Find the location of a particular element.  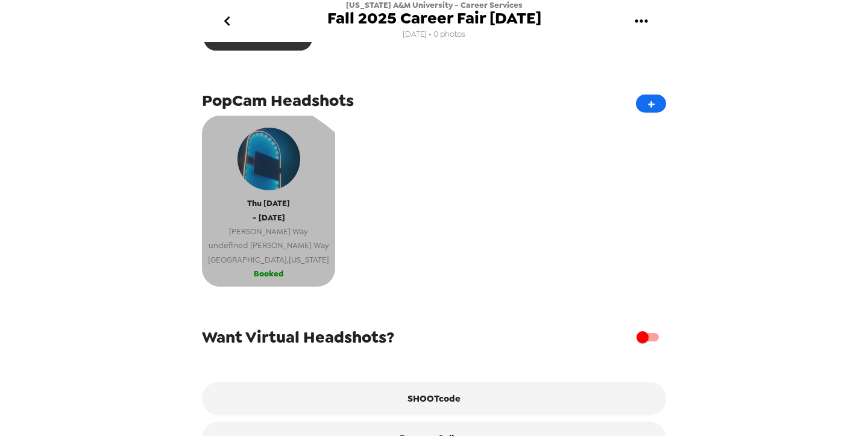

button: SHOOTcode is located at coordinates (434, 399).